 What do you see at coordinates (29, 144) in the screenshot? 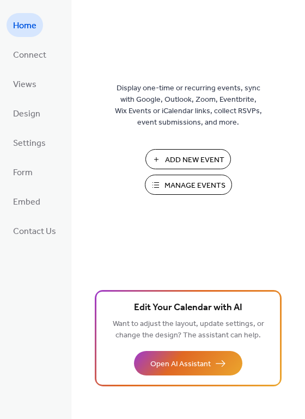
I see `span: Settings` at bounding box center [29, 144].